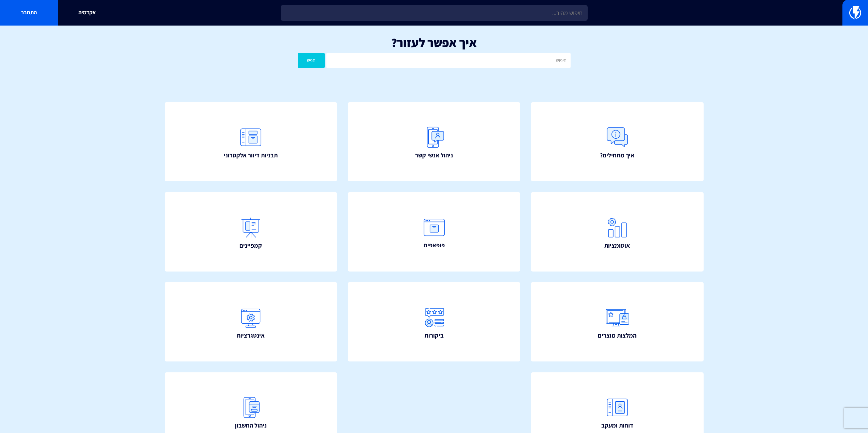 The height and width of the screenshot is (433, 868). I want to click on span: אינטגרציות, so click(250, 336).